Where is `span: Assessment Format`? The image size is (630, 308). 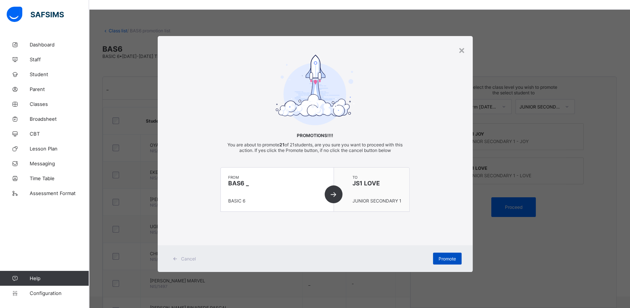
span: Assessment Format is located at coordinates (59, 193).